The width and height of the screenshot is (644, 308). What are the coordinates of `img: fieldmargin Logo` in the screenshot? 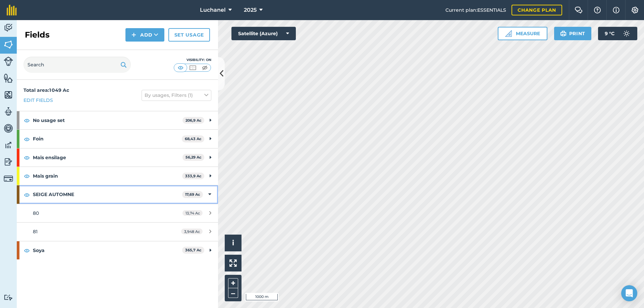 It's located at (11, 10).